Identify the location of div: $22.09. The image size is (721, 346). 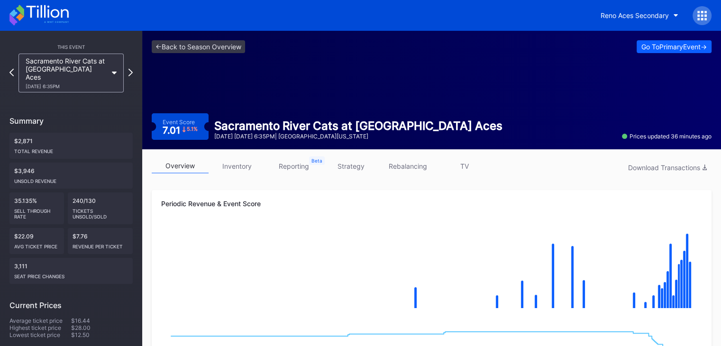
(37, 241).